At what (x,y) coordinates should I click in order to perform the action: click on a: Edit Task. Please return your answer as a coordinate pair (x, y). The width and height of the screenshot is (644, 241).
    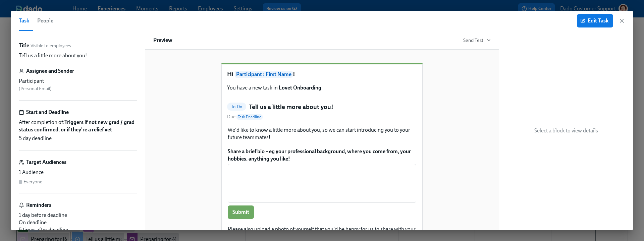
    Looking at the image, I should click on (595, 21).